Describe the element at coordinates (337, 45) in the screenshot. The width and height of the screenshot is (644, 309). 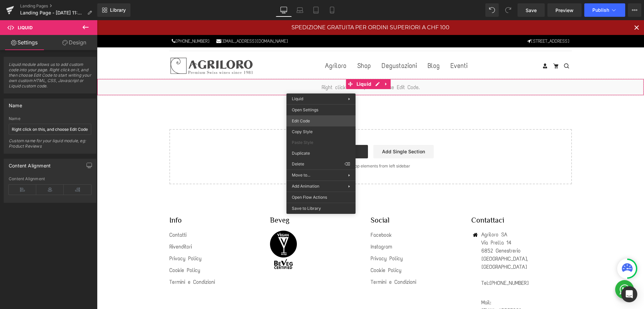
I see `a: Blog` at that location.